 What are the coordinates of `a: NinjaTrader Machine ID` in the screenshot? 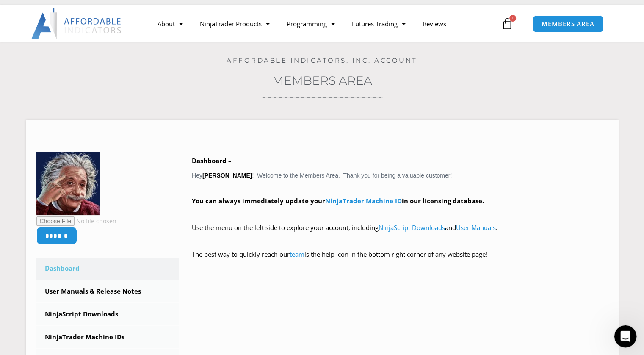 It's located at (363, 201).